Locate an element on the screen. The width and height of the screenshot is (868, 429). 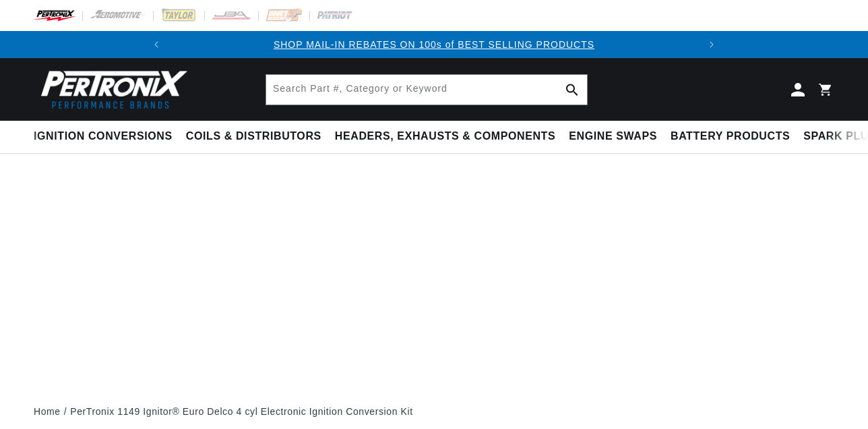
summary: Battery Products is located at coordinates (730, 136).